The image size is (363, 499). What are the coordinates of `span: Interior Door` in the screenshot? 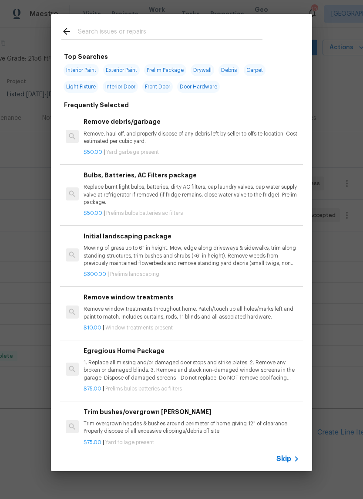 It's located at (120, 87).